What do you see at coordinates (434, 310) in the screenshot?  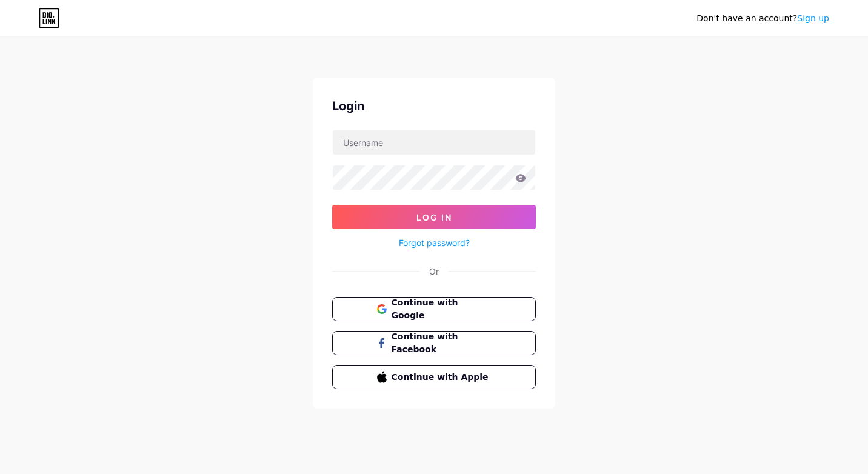 I see `a: Continue with Google` at bounding box center [434, 310].